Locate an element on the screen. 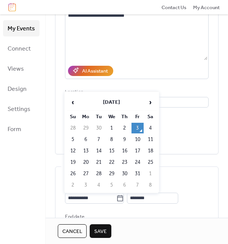  span: Views is located at coordinates (16, 69).